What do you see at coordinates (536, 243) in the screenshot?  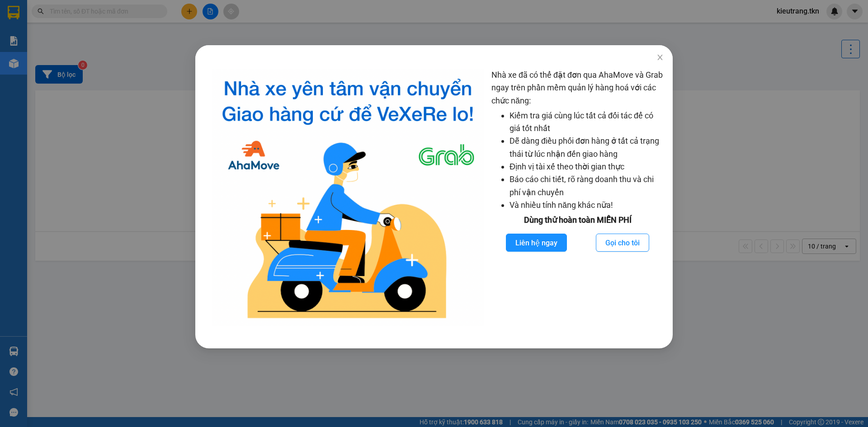 I see `span: Liên hệ ngay` at bounding box center [536, 243].